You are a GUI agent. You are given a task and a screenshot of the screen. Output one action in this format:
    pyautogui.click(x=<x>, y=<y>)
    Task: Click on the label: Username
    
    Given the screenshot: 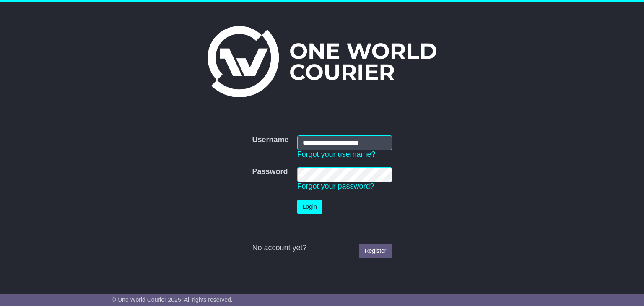 What is the action you would take?
    pyautogui.click(x=270, y=140)
    